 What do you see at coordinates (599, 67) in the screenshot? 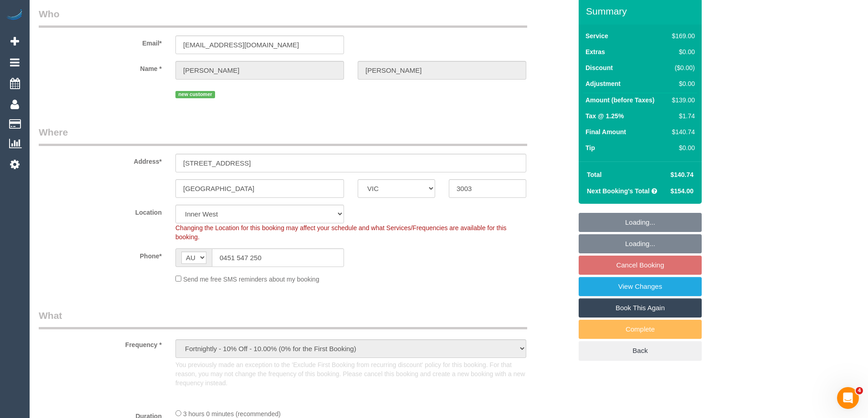
I see `label: Discount` at bounding box center [599, 67].